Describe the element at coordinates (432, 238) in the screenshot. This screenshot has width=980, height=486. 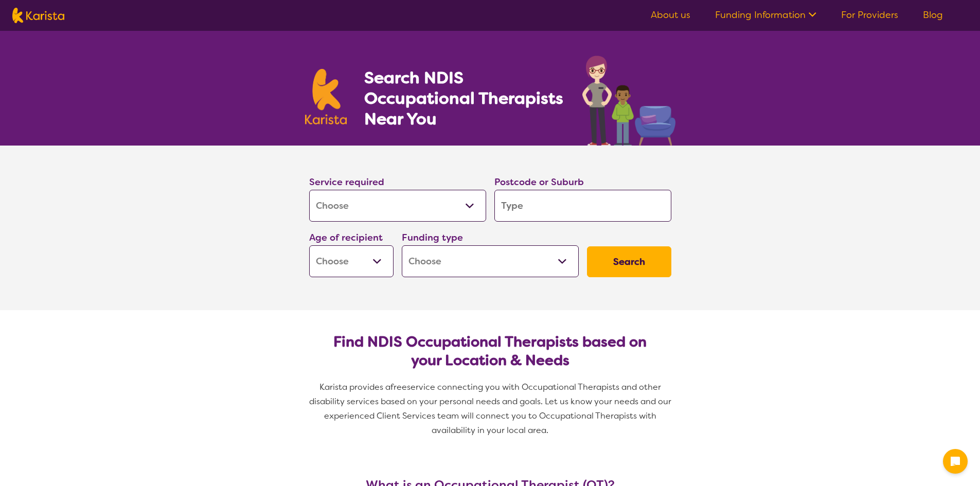
I see `label: Funding type` at that location.